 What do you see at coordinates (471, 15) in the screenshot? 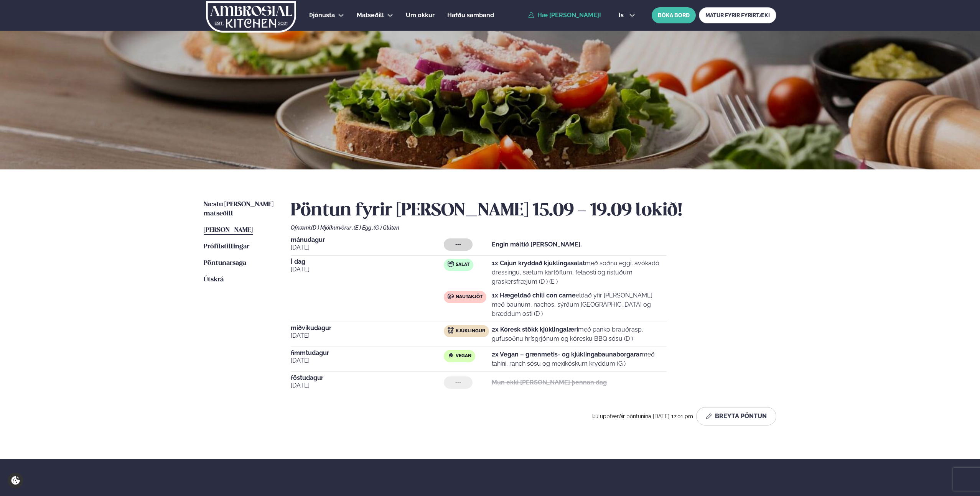
I see `a: Hafðu samband` at bounding box center [471, 15].